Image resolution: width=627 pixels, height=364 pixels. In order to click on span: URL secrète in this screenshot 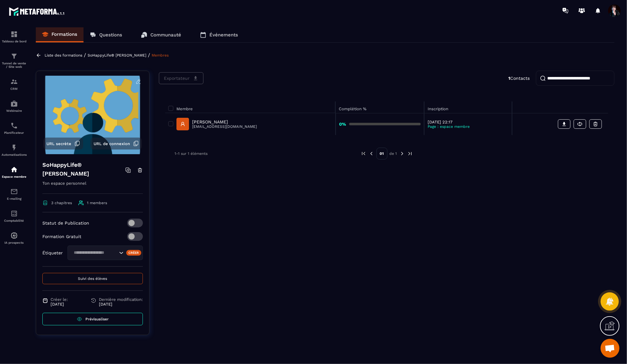, I will do `click(59, 144)`.